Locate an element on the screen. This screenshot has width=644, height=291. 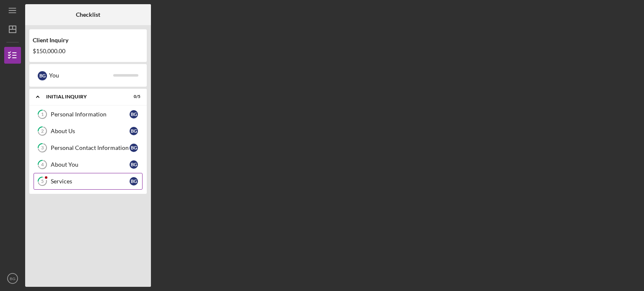
a: 3Personal Contact InformationBG is located at coordinates (88, 148).